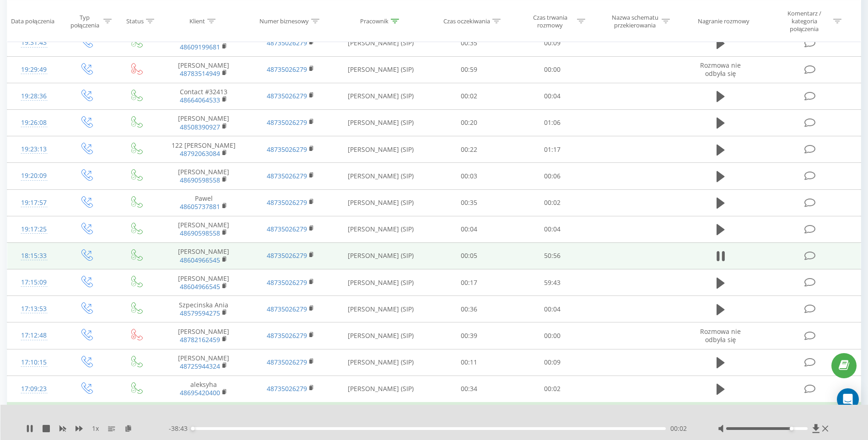  Describe the element at coordinates (552, 283) in the screenshot. I see `td: 59:43` at that location.